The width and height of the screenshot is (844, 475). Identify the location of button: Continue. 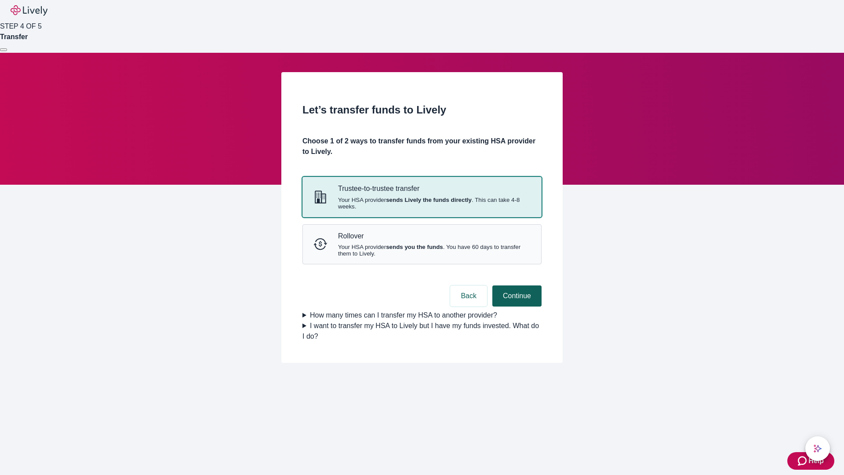
(517, 296).